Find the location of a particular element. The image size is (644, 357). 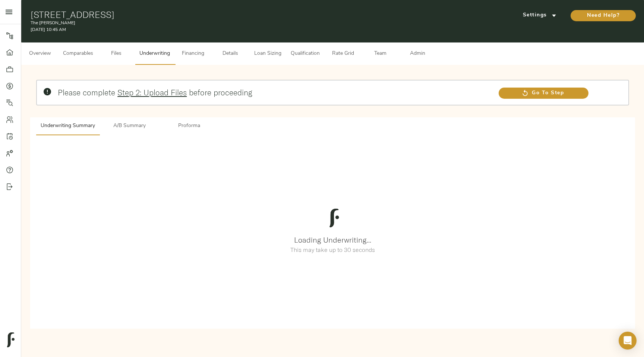

span: Need Help? is located at coordinates (603, 16).